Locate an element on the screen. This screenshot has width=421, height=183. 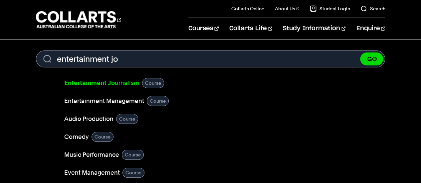
a: Comedy is located at coordinates (77, 137).